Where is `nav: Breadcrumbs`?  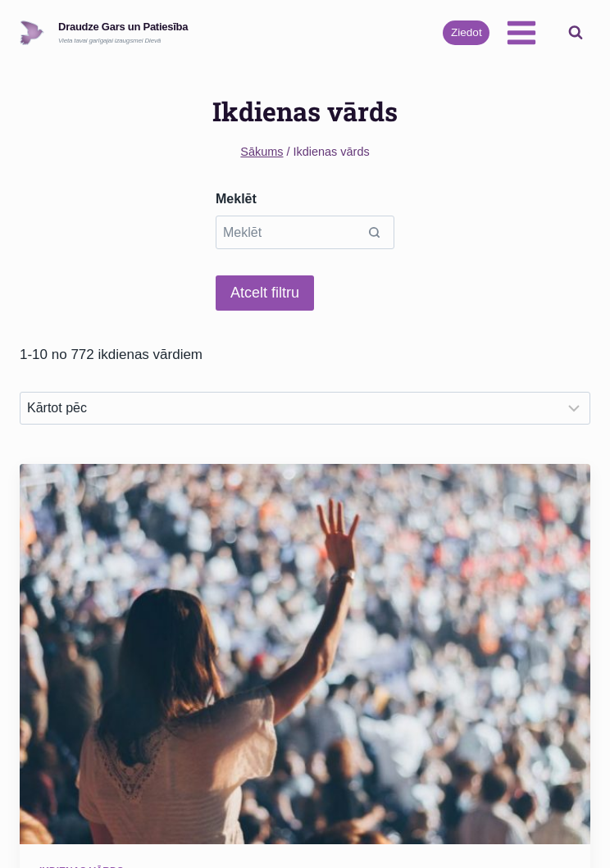
nav: Breadcrumbs is located at coordinates (305, 152).